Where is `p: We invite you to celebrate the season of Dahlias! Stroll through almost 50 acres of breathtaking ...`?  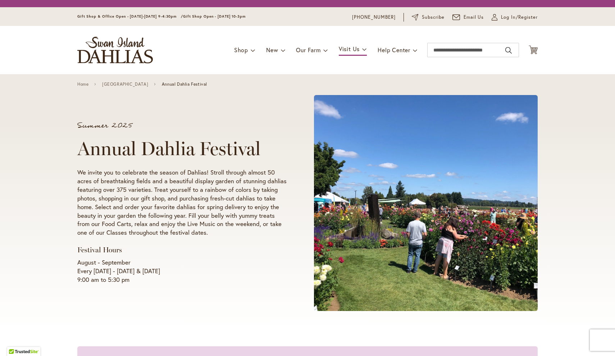 p: We invite you to celebrate the season of Dahlias! Stroll through almost 50 acres of breathtaking ... is located at coordinates (182, 202).